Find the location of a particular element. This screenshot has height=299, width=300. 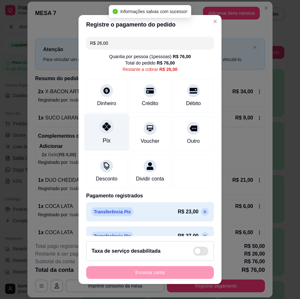

p: R$ 27,00 is located at coordinates (188, 236).